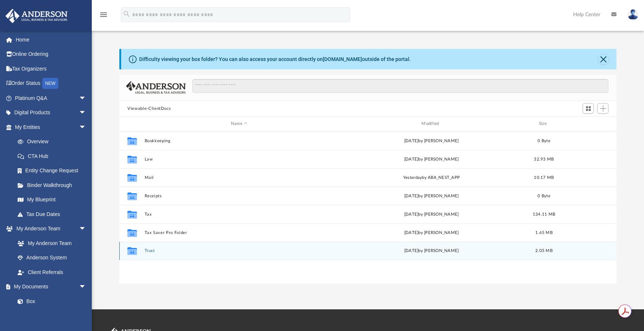  Describe the element at coordinates (239, 177) in the screenshot. I see `button: Mail` at that location.